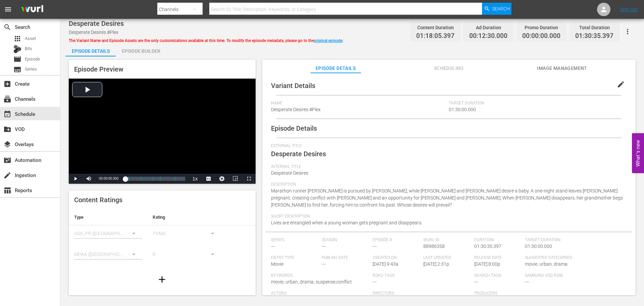  Describe the element at coordinates (89, 179) in the screenshot. I see `button: Mute` at that location.